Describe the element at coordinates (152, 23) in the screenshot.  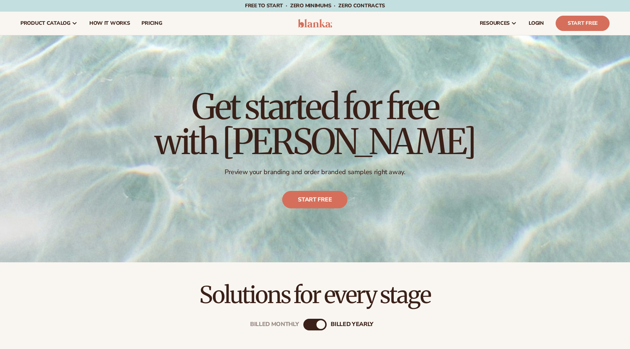
I see `a: pricing` at that location.